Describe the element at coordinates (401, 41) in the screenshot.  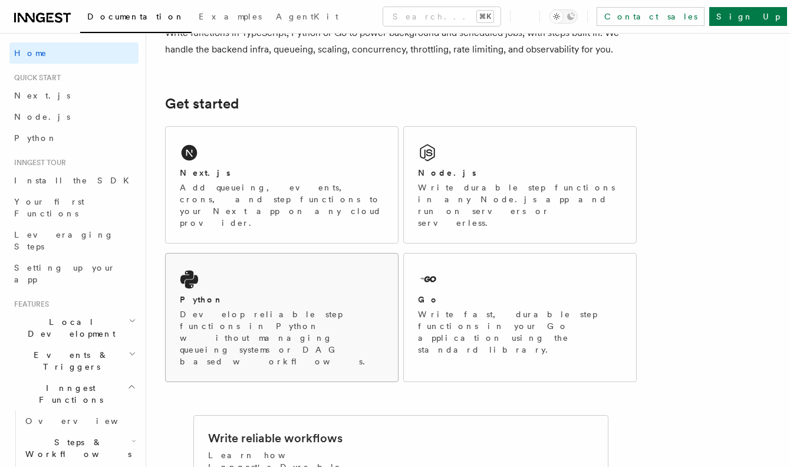
I see `p: Write functions in TypeScript, Python or Go to power background and scheduled jobs, with steps bu...` at that location.